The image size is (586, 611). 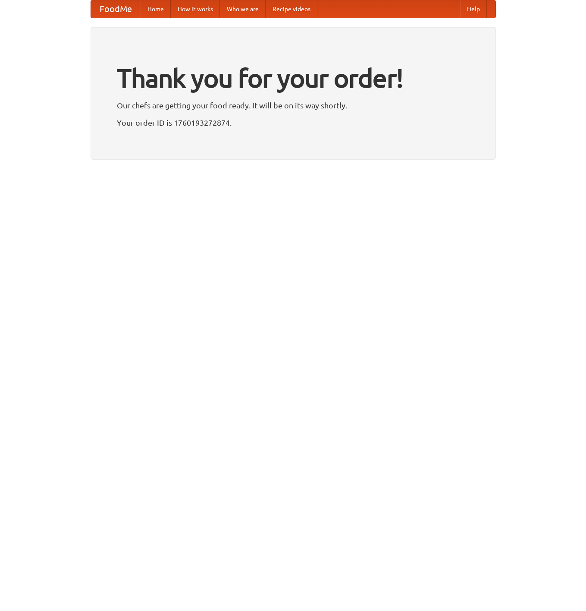 What do you see at coordinates (116, 9) in the screenshot?
I see `a: FoodMe` at bounding box center [116, 9].